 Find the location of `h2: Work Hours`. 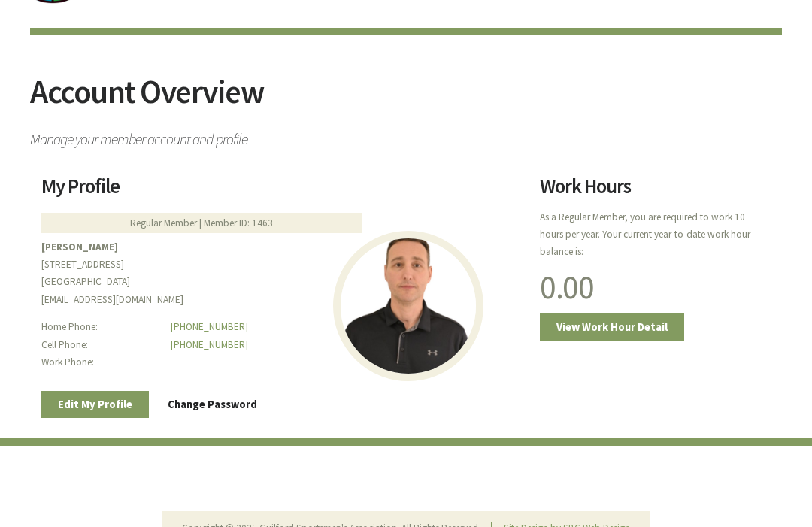

h2: Work Hours is located at coordinates (655, 192).